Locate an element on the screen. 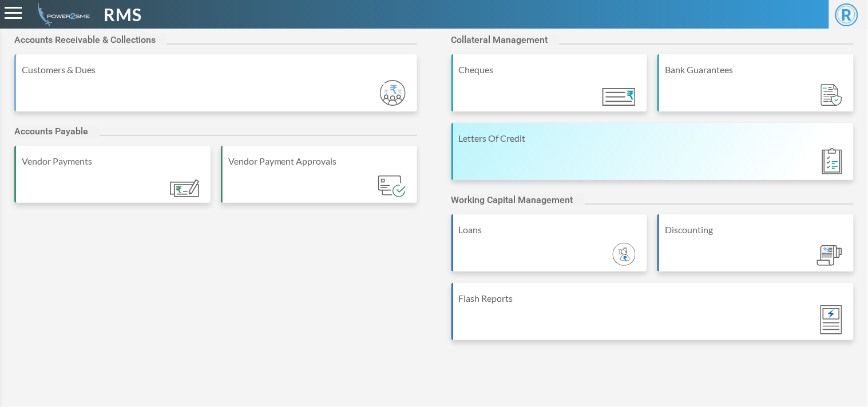 This screenshot has height=407, width=868. h2: Collateral Management is located at coordinates (505, 40).